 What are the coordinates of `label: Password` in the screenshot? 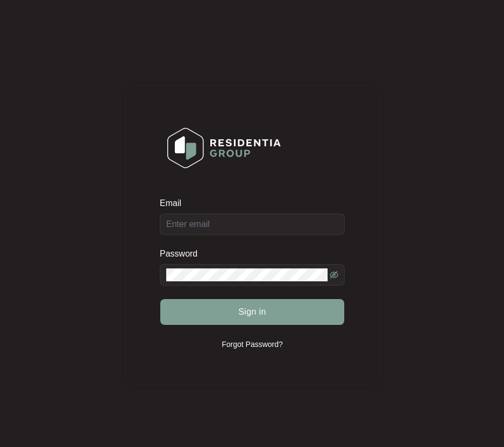 It's located at (182, 254).